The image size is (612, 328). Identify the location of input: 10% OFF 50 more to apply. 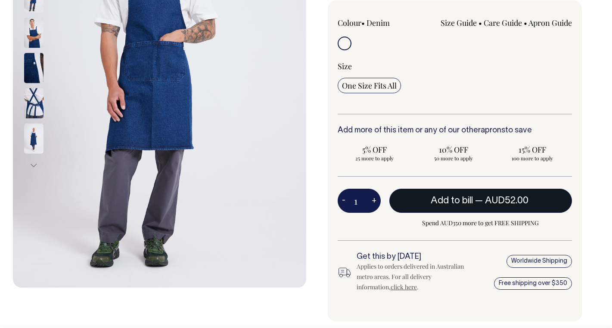
(453, 153).